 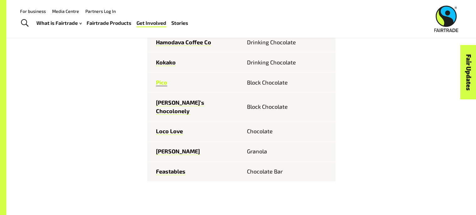 What do you see at coordinates (288, 151) in the screenshot?
I see `td: Granola` at bounding box center [288, 151].